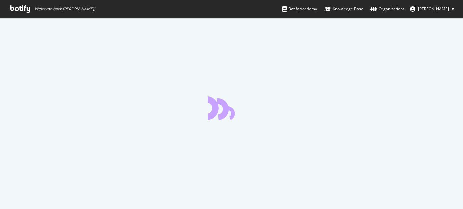 This screenshot has width=463, height=209. Describe the element at coordinates (299, 9) in the screenshot. I see `div: Botify Academy` at that location.